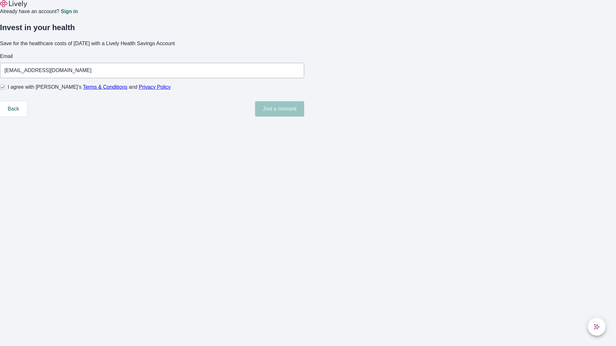 This screenshot has width=616, height=346. What do you see at coordinates (155, 87) in the screenshot?
I see `a: Privacy Policy` at bounding box center [155, 87].